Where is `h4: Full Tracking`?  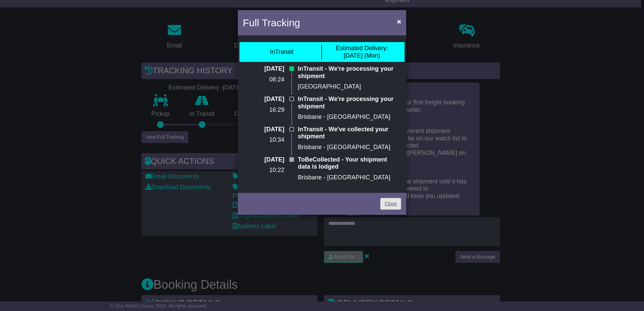
h4: Full Tracking is located at coordinates (271, 22).